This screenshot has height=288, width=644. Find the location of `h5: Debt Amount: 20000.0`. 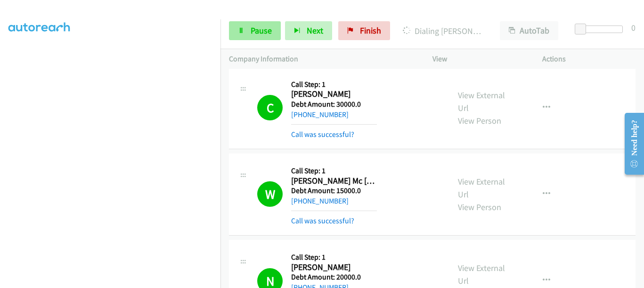

h5: Debt Amount: 20000.0 is located at coordinates (334, 277).